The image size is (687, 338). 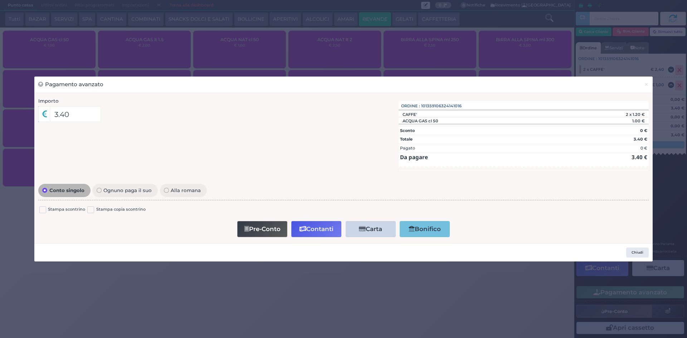 I want to click on div: ACQUA GAS cl 50, so click(x=420, y=121).